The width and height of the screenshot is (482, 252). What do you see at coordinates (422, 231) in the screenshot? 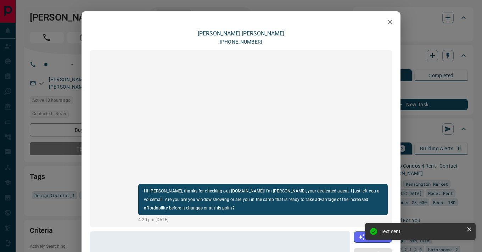
I see `div: Text sent` at bounding box center [422, 231].